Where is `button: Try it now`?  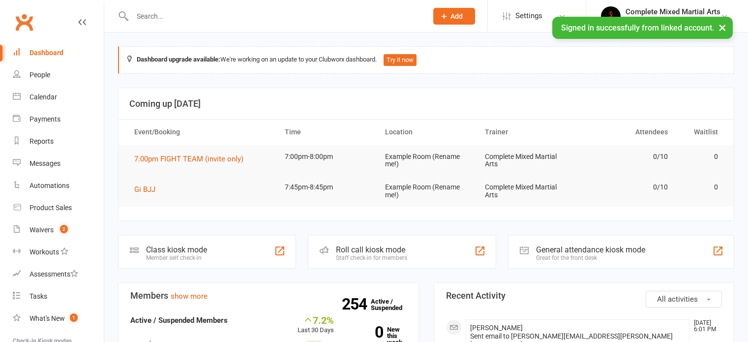
button: Try it now is located at coordinates (400, 60).